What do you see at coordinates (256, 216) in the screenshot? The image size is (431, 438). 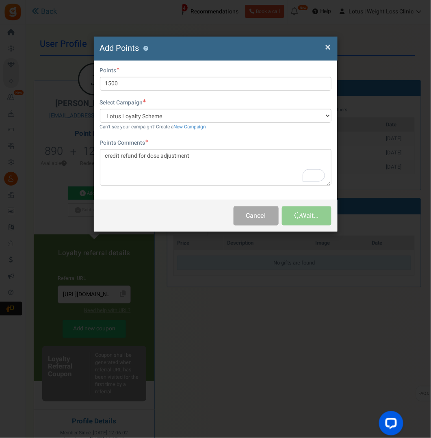 I see `button: Cancel` at bounding box center [256, 216].